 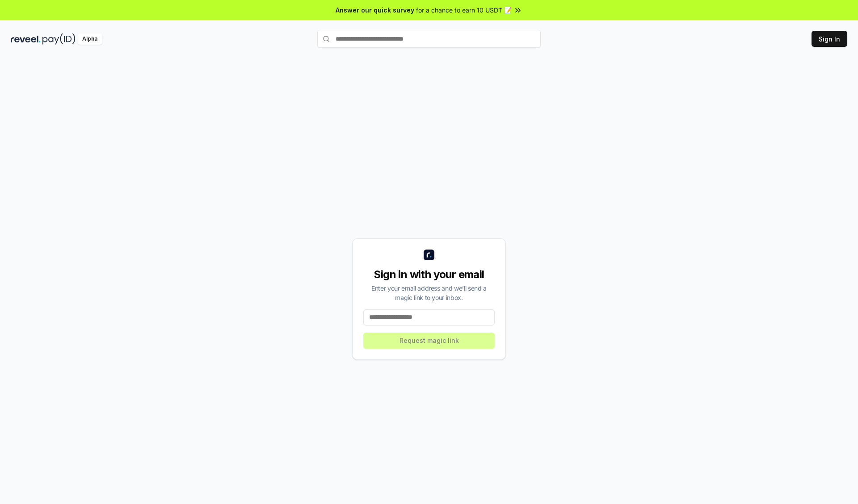 I want to click on div: Alpha, so click(x=90, y=39).